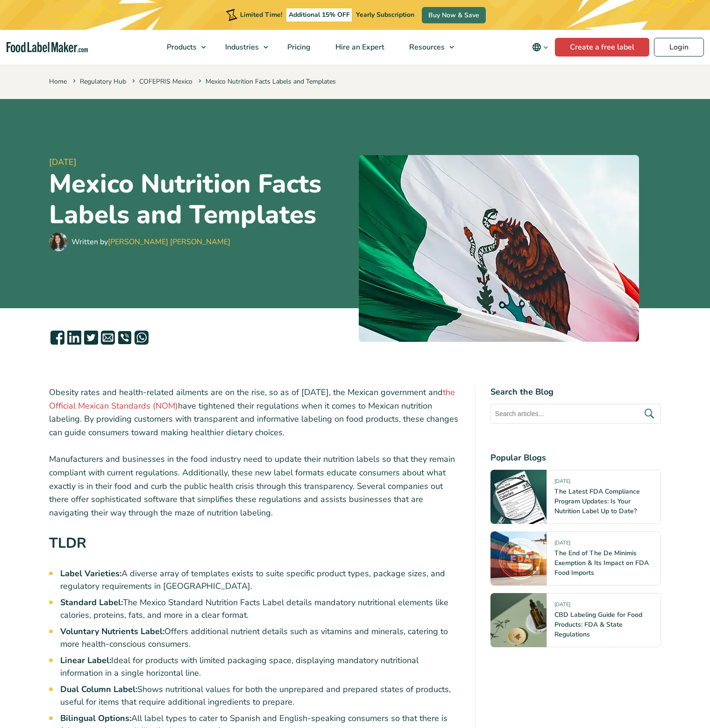 The width and height of the screenshot is (710, 728). I want to click on strong: Label Varieties:, so click(91, 574).